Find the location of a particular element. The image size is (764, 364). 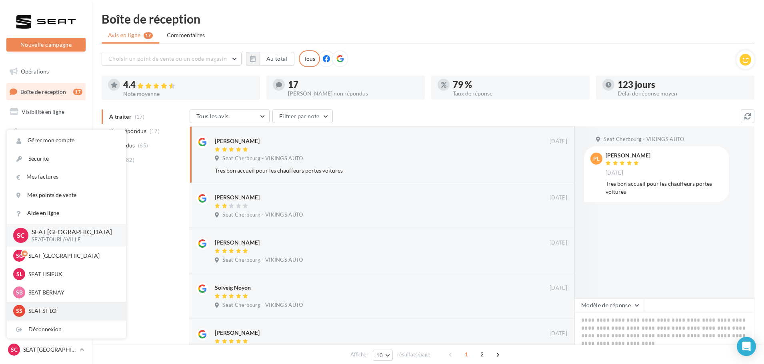

span: (17) is located at coordinates (154, 131).